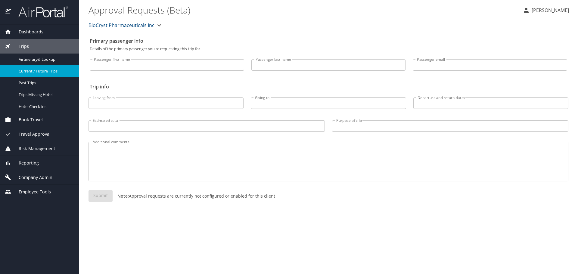 This screenshot has height=274, width=578. What do you see at coordinates (126, 25) in the screenshot?
I see `button: BioCryst Pharmaceuticals Inc.` at bounding box center [126, 25].